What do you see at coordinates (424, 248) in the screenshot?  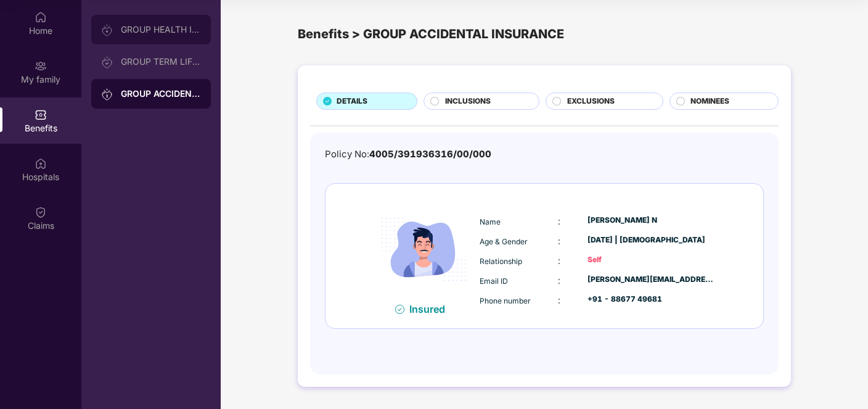 I see `img: icon` at bounding box center [424, 248].